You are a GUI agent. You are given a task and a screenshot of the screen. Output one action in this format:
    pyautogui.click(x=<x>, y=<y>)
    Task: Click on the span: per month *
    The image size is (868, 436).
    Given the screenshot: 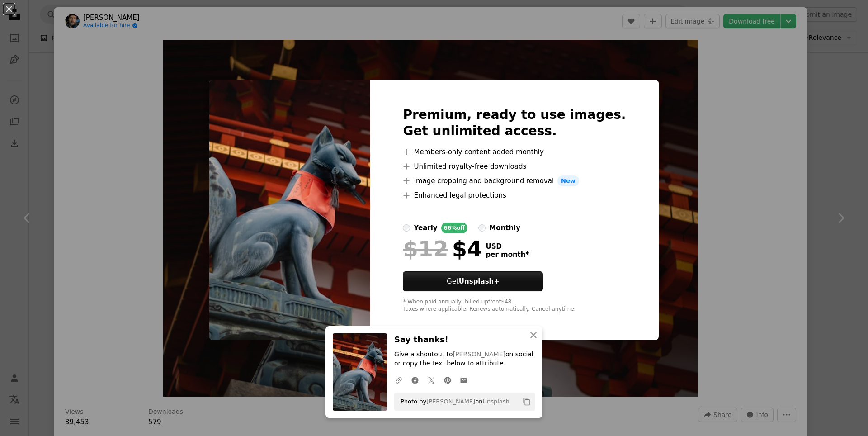 What is the action you would take?
    pyautogui.click(x=507, y=255)
    